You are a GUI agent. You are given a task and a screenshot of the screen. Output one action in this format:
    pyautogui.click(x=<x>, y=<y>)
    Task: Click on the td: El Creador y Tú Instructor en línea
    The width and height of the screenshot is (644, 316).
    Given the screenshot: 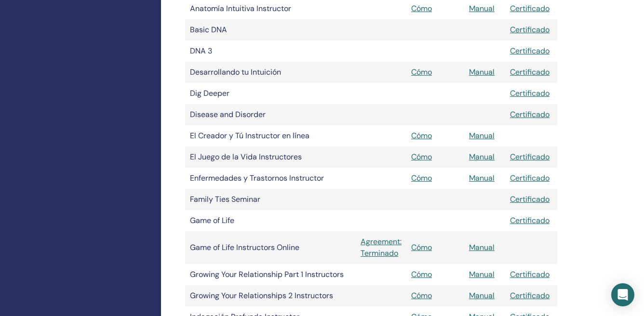 What is the action you would take?
    pyautogui.click(x=271, y=136)
    